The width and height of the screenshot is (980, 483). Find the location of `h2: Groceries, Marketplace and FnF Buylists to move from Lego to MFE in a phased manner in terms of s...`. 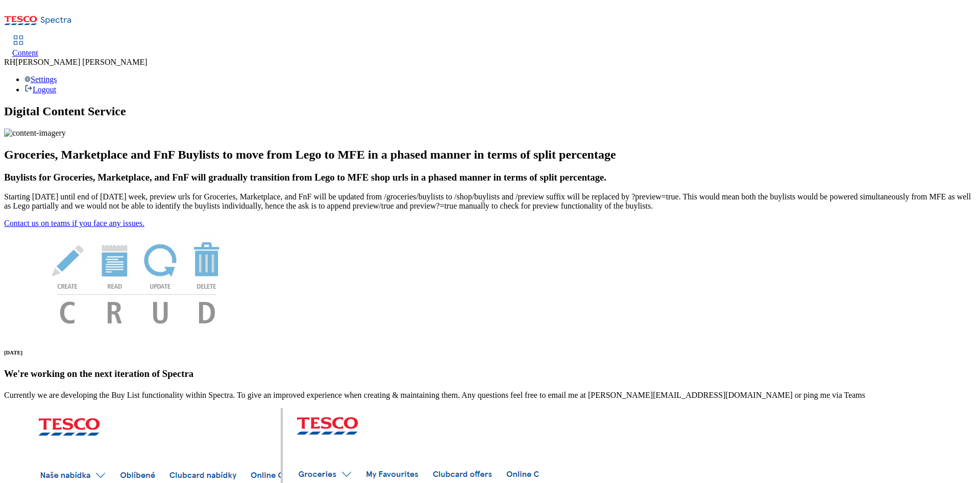

h2: Groceries, Marketplace and FnF Buylists to move from Lego to MFE in a phased manner in terms of s... is located at coordinates (490, 155).